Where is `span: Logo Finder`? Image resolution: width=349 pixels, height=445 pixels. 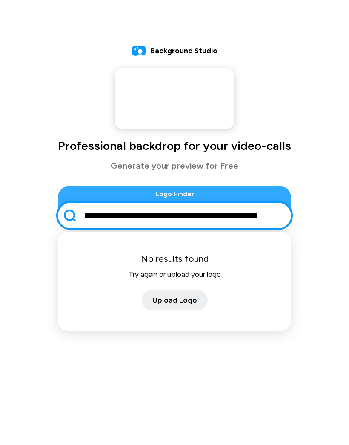
span: Logo Finder is located at coordinates (174, 194).